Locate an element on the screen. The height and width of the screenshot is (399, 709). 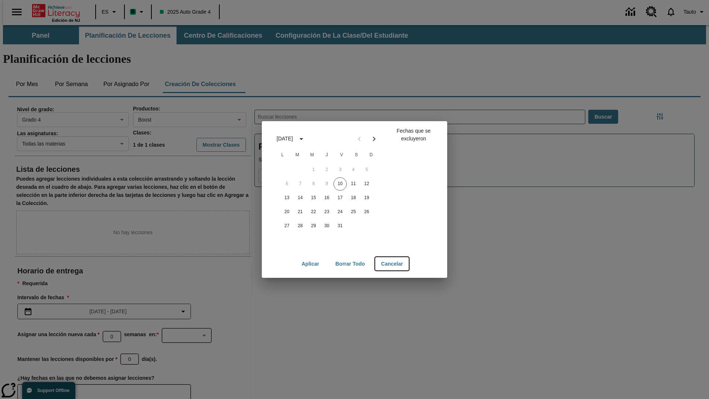
button: 17 is located at coordinates (340, 198).